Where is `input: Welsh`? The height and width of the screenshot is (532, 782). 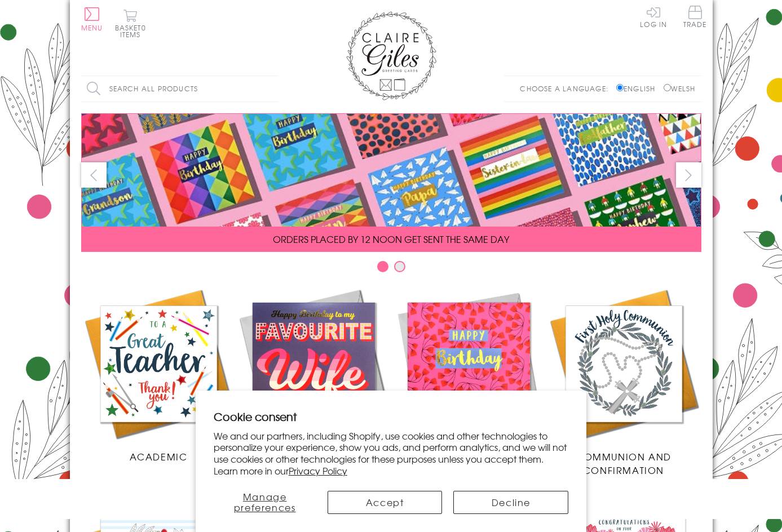
input: Welsh is located at coordinates (667, 88).